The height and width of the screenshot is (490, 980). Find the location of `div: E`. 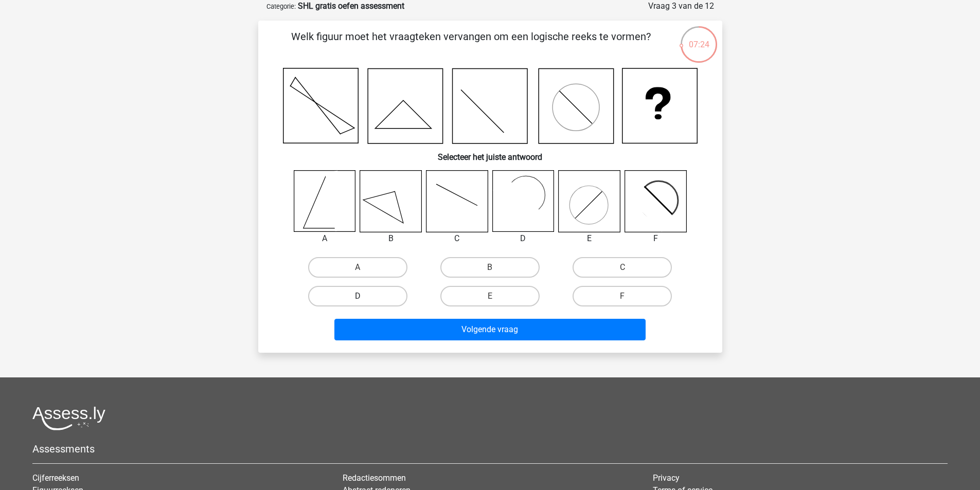

div: E is located at coordinates (589, 239).